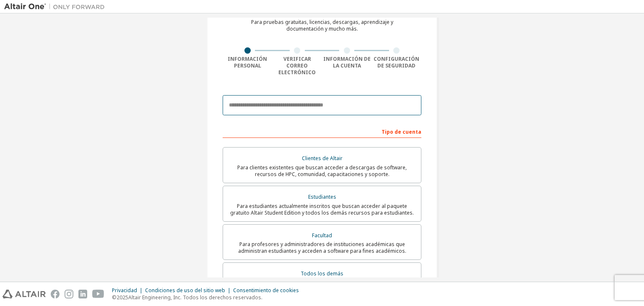 The width and height of the screenshot is (644, 306). Describe the element at coordinates (124, 291) in the screenshot. I see `font: Privacidad` at that location.